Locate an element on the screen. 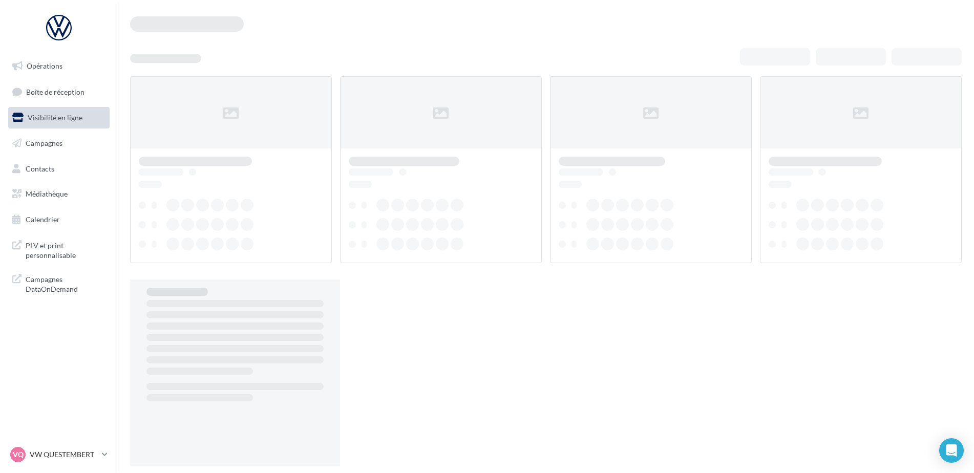  span: VQ is located at coordinates (18, 455).